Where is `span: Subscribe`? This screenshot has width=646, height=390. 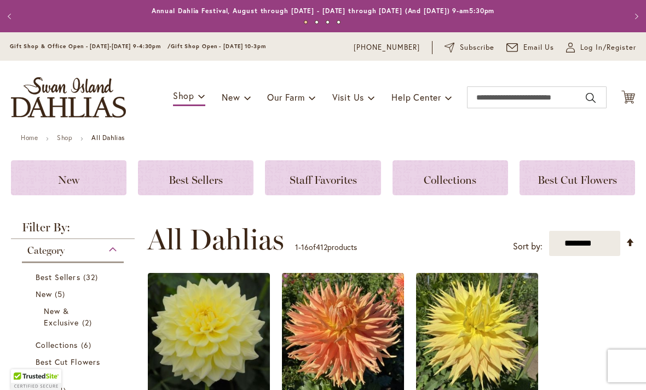 span: Subscribe is located at coordinates (477, 48).